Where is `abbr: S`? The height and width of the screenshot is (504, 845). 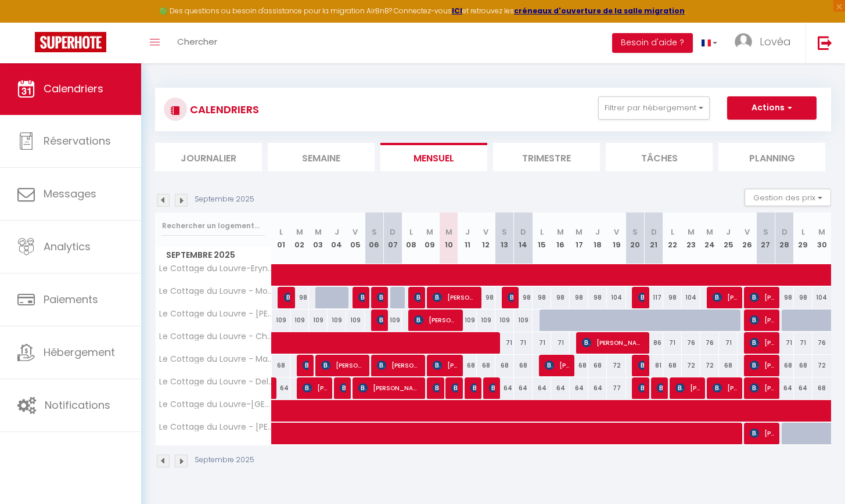
abbr: S is located at coordinates (635, 232).